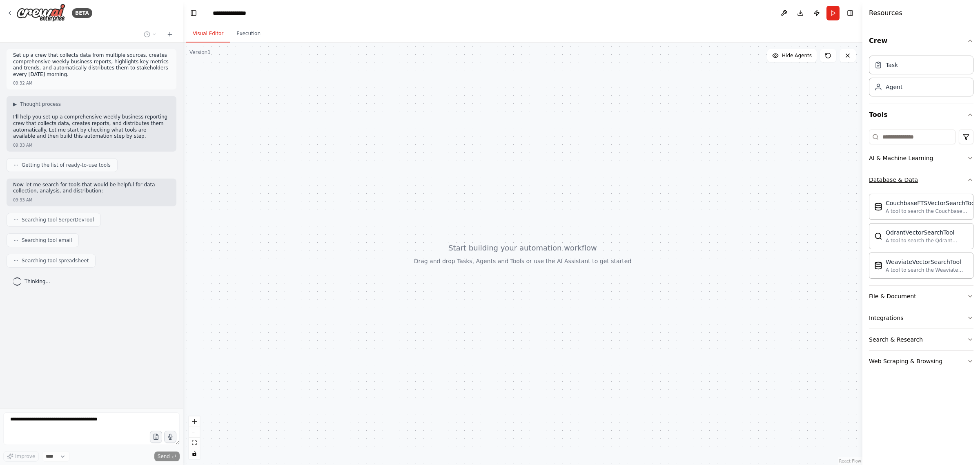 This screenshot has height=465, width=980. Describe the element at coordinates (194, 13) in the screenshot. I see `button: Hide left sidebar` at that location.